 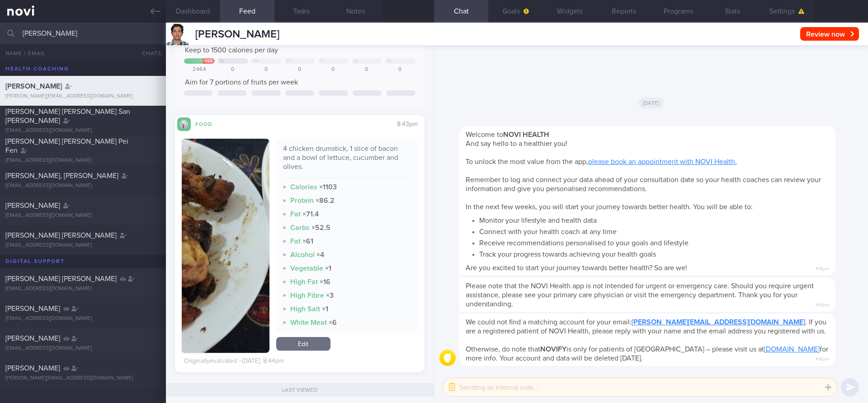 What do you see at coordinates (225, 246) in the screenshot?
I see `img: 4 chicken drumstick, 1 slice of bacon and a bowl of lettuce, cucumber and olives.` at bounding box center [225, 246].